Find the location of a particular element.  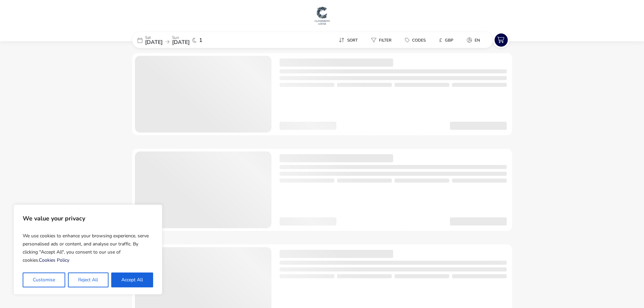

a: Main Website is located at coordinates (322, 16).